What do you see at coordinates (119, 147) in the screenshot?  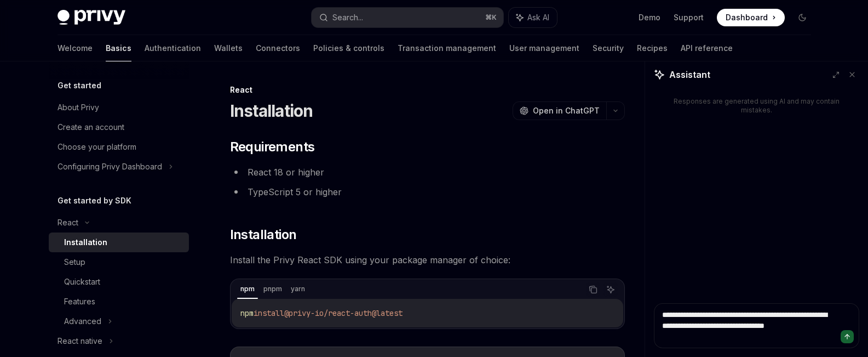 I see `a: Choose your platform` at bounding box center [119, 147].